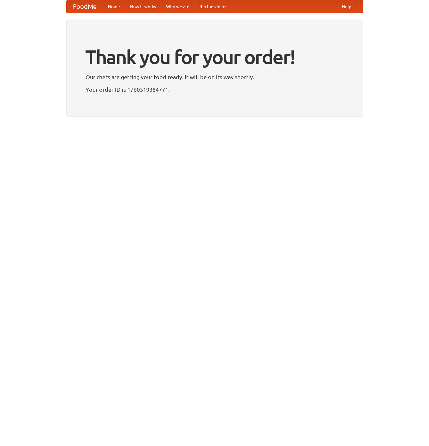  I want to click on p: Your order ID is 1760319384771., so click(215, 90).